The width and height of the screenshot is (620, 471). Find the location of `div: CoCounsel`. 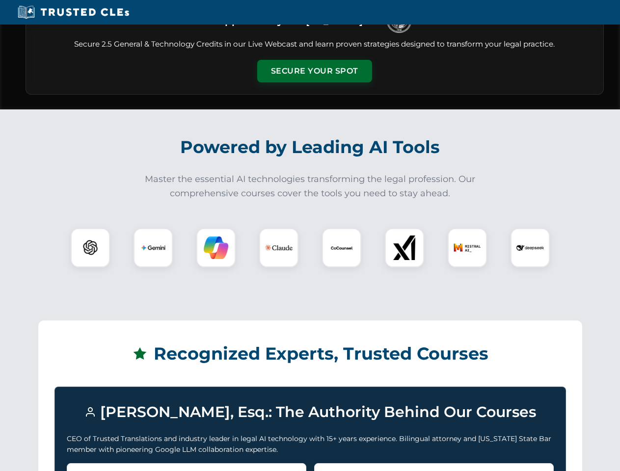

div: CoCounsel is located at coordinates (342, 248).